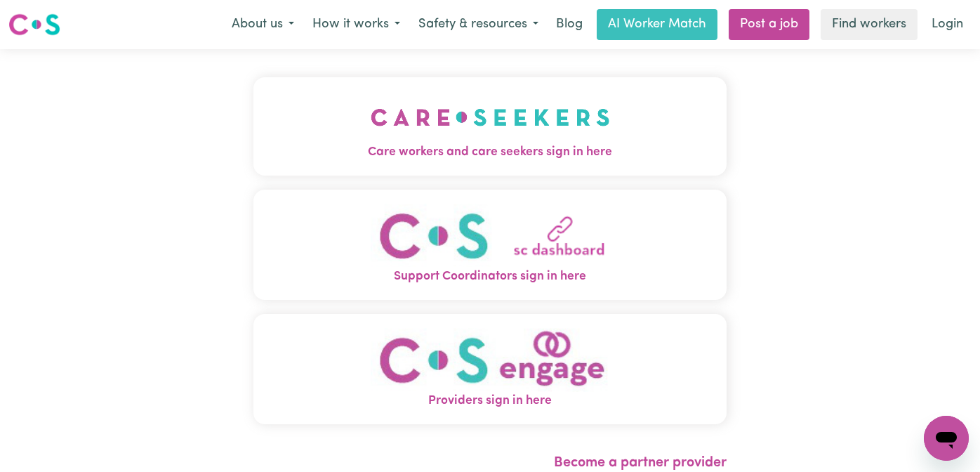  Describe the element at coordinates (263, 25) in the screenshot. I see `button: About us` at that location.